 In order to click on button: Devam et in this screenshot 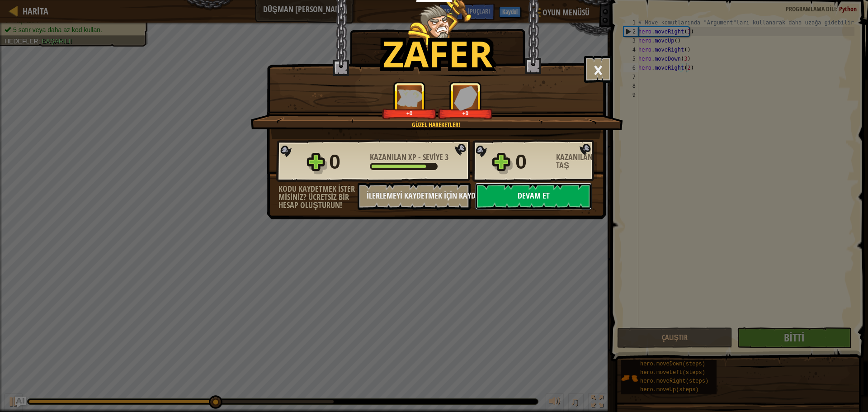, I will do `click(534, 196)`.